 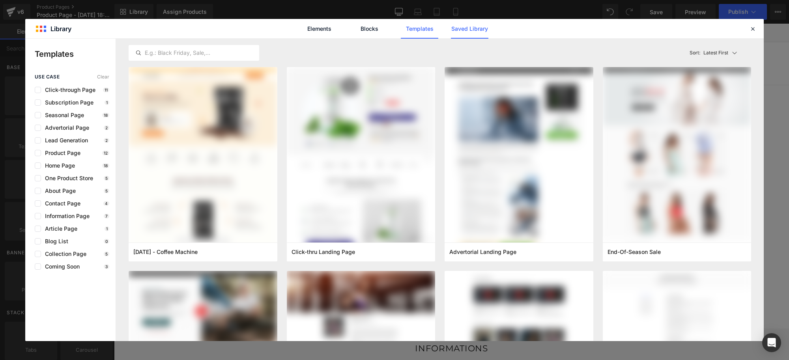 I want to click on span: Product Page, so click(x=61, y=153).